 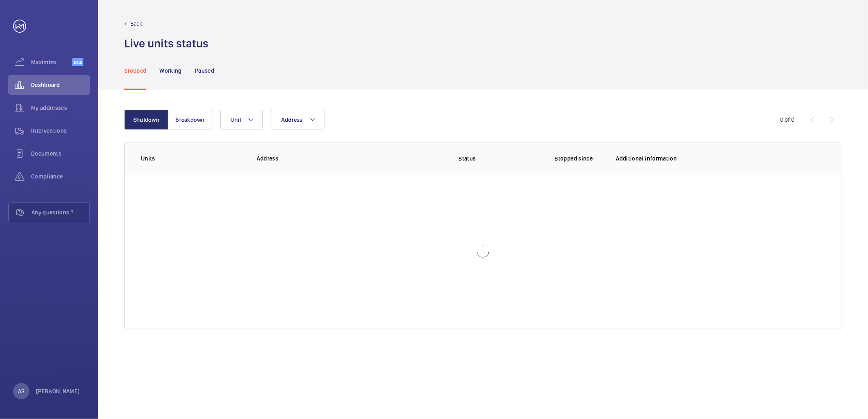 What do you see at coordinates (171, 71) in the screenshot?
I see `p: Working` at bounding box center [171, 71].